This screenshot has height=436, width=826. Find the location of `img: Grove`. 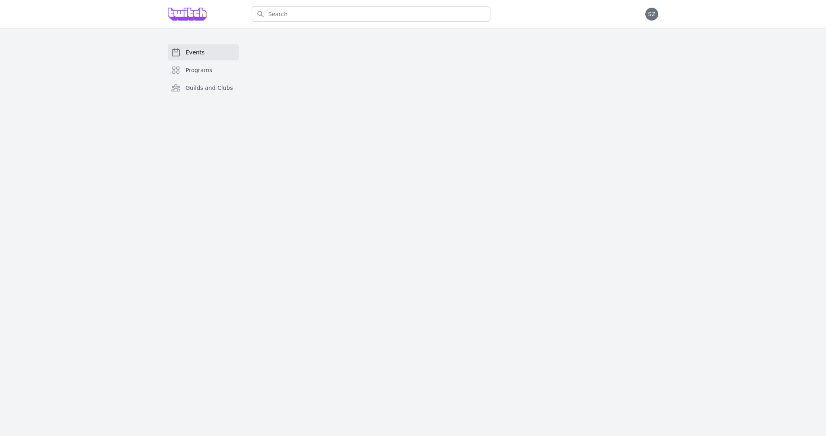

img: Grove is located at coordinates (187, 14).